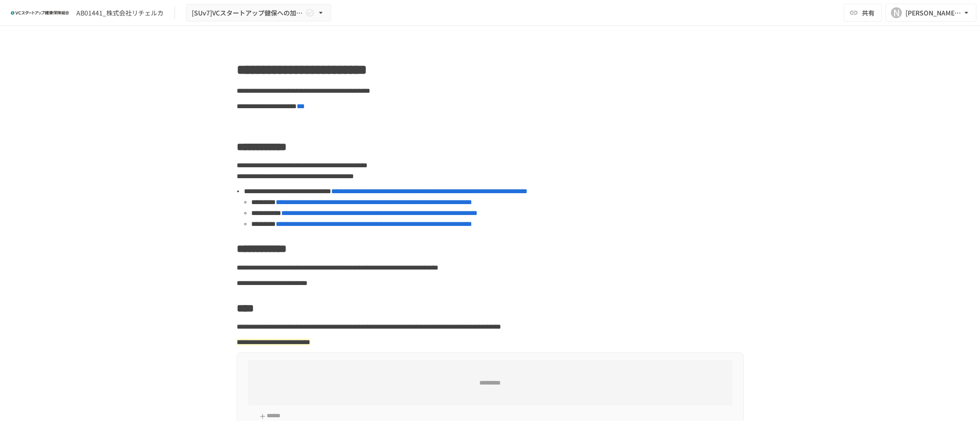  What do you see at coordinates (247, 13) in the screenshot?
I see `span: [SUv7]VCスタートアップ健保への加入申請手続き` at bounding box center [247, 13].